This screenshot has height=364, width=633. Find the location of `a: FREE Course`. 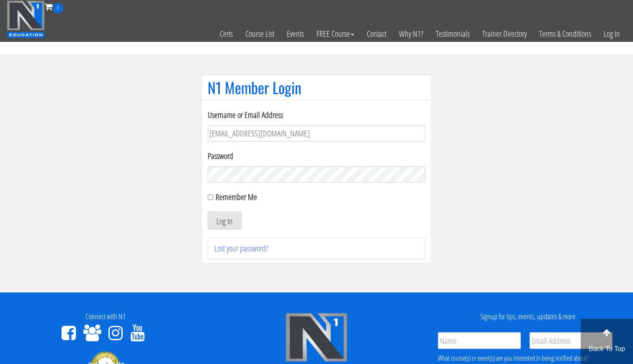

a: FREE Course is located at coordinates (336, 34).